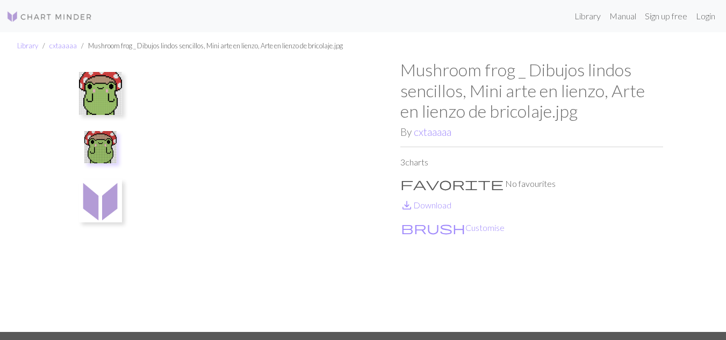 The image size is (726, 340). Describe the element at coordinates (666, 16) in the screenshot. I see `a: Sign up free` at that location.